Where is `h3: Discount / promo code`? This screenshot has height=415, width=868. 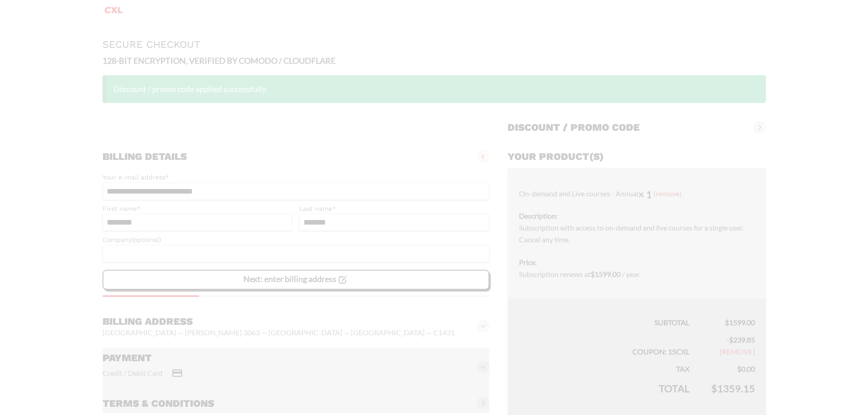
h3: Discount / promo code is located at coordinates (574, 128).